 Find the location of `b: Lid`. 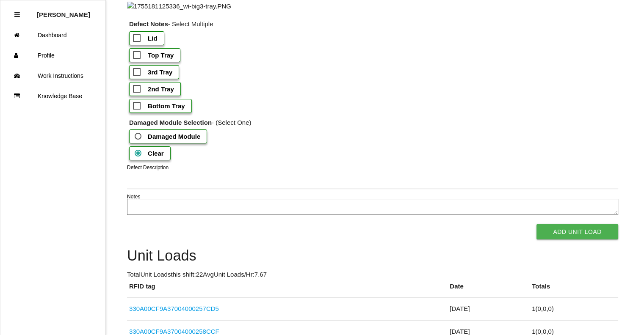

b: Lid is located at coordinates (152, 38).